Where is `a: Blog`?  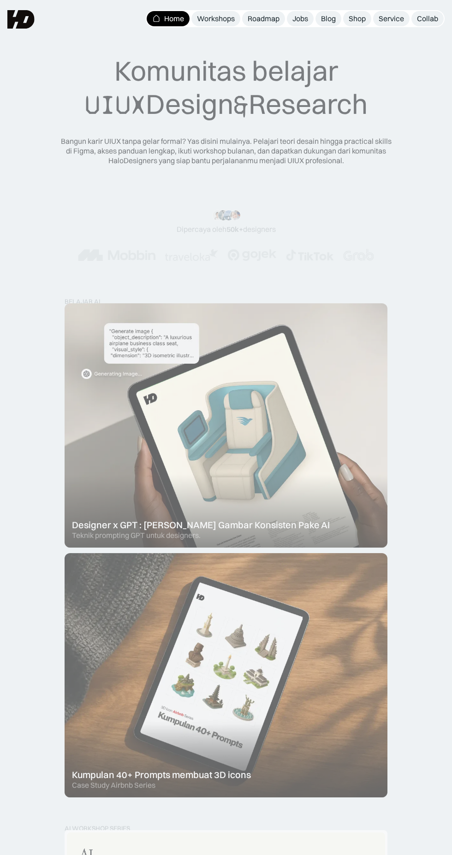 a: Blog is located at coordinates (328, 18).